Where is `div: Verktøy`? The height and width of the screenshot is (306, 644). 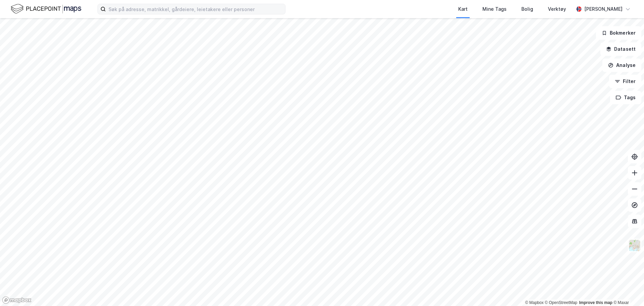
div: Verktøy is located at coordinates (557, 9).